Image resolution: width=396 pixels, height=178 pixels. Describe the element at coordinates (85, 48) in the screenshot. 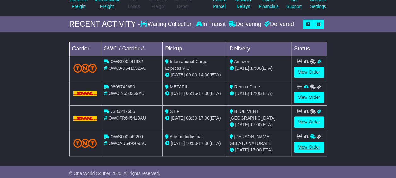

I see `td: Carrier` at that location.